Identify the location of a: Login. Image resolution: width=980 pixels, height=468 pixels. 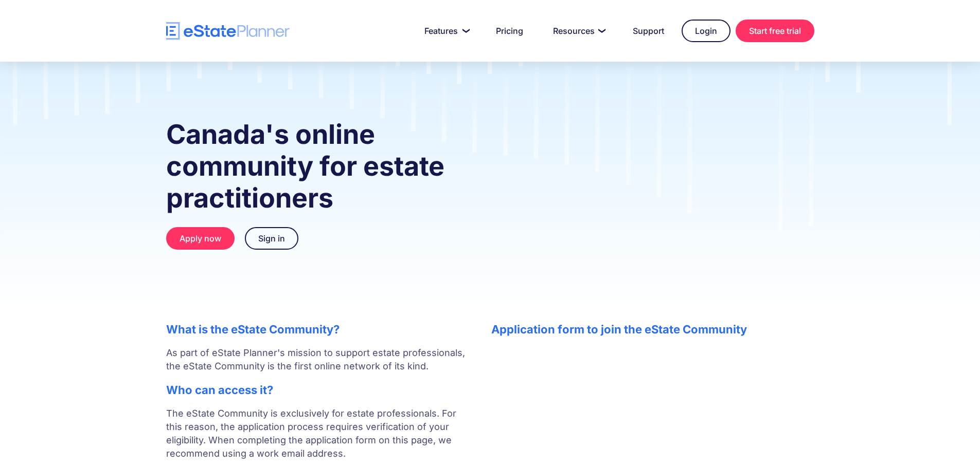
(705, 31).